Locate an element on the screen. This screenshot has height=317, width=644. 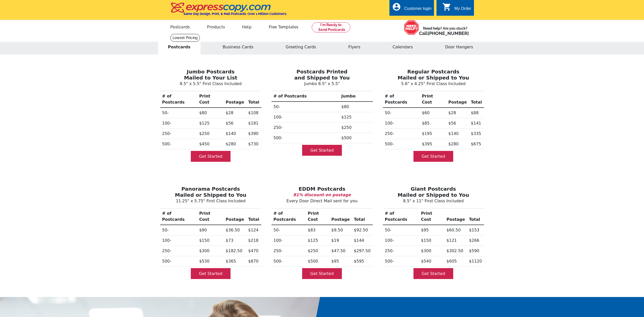
span: Need help? Are you stuck? is located at coordinates (445, 31).